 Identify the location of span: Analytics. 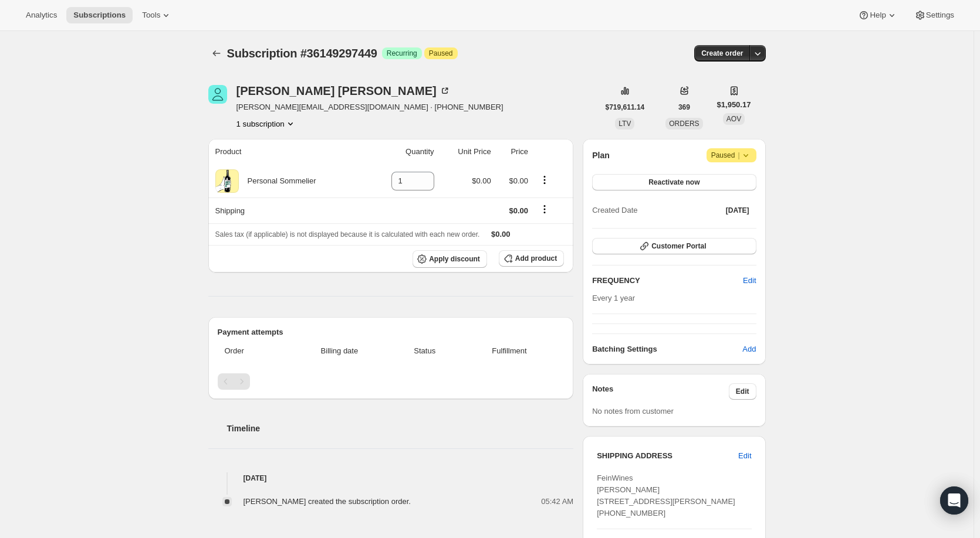
(41, 15).